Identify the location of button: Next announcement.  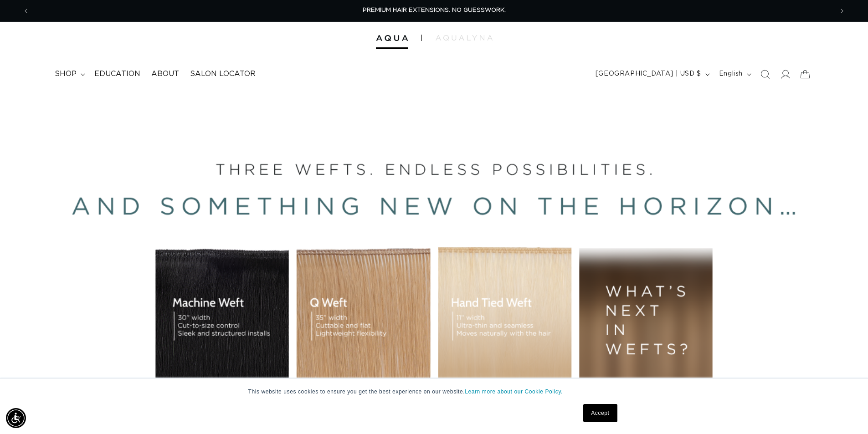
(842, 11).